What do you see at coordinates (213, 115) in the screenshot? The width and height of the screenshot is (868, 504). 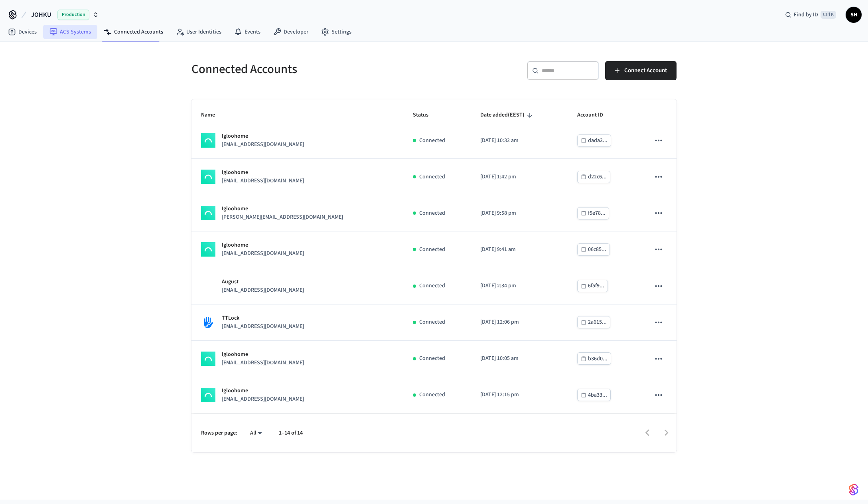 I see `span: Name` at bounding box center [213, 115].